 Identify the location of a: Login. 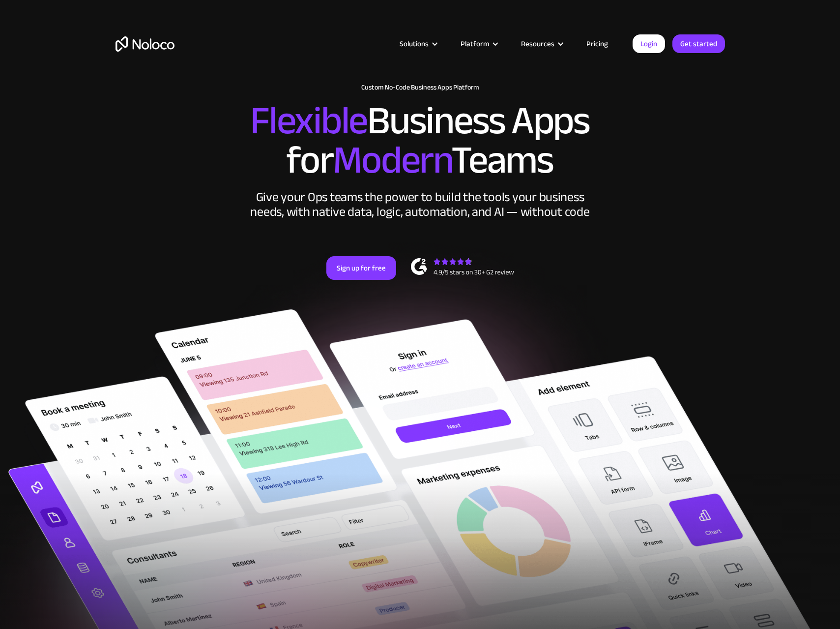
(649, 44).